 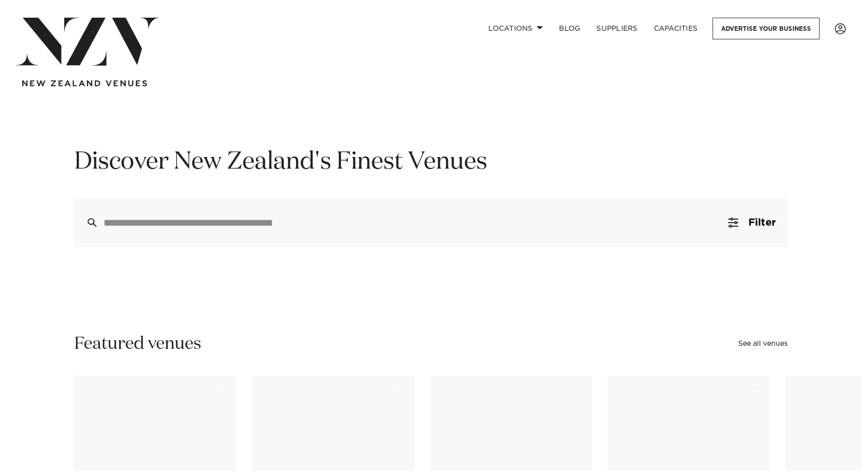 I want to click on span: Filter, so click(x=762, y=223).